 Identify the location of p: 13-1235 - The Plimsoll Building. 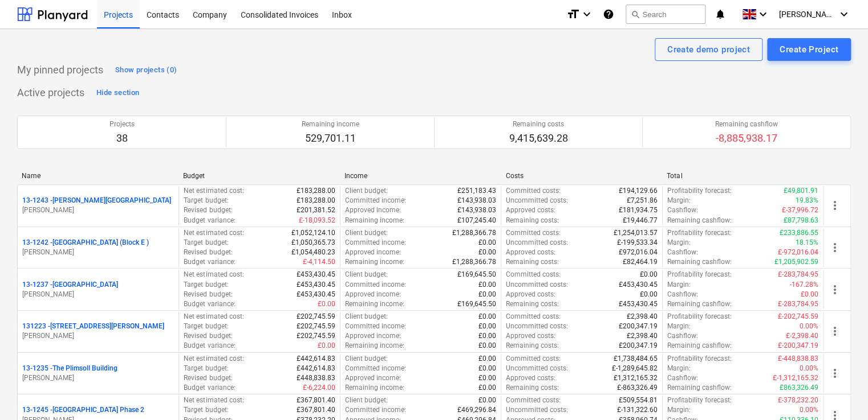
(69, 369).